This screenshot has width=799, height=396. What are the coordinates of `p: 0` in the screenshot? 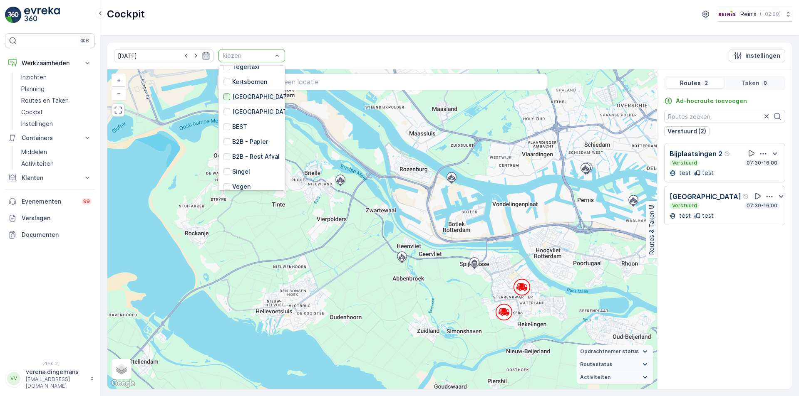 It's located at (765, 83).